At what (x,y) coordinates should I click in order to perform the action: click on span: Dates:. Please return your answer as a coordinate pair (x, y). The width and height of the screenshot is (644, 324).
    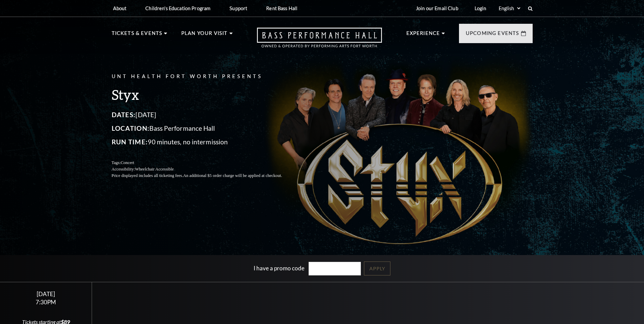
    Looking at the image, I should click on (124, 114).